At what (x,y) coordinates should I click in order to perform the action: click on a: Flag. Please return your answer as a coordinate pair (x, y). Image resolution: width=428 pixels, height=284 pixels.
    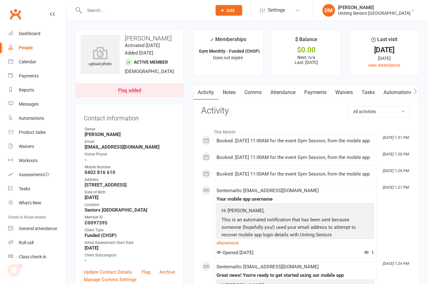
    Looking at the image, I should click on (146, 272).